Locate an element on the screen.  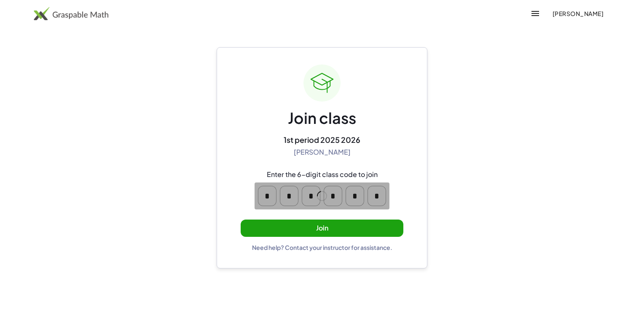
div: Enter the 6-digit class code to join is located at coordinates (322, 174).